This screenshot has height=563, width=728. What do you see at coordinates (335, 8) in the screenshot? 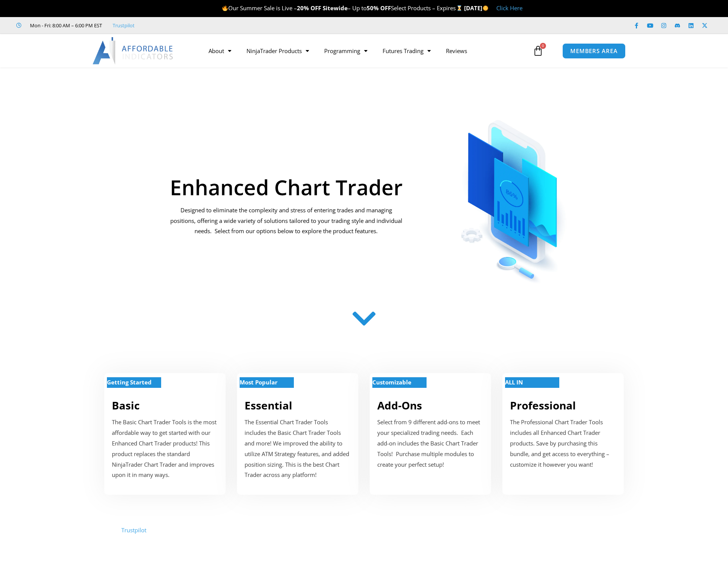
I see `strong: Sitewide` at bounding box center [335, 8].